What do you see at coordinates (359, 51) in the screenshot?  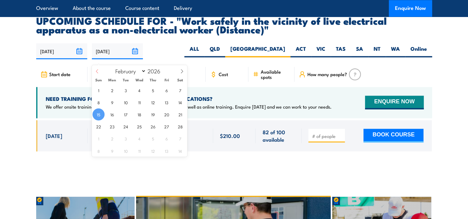 I see `label: SA` at bounding box center [359, 51].